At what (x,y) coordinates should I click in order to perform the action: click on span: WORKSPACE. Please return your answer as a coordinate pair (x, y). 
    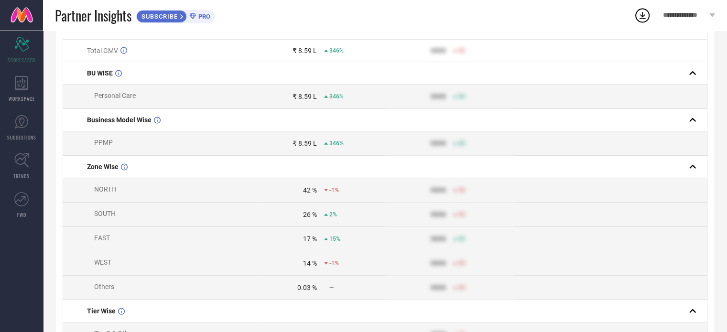
    Looking at the image, I should click on (21, 98).